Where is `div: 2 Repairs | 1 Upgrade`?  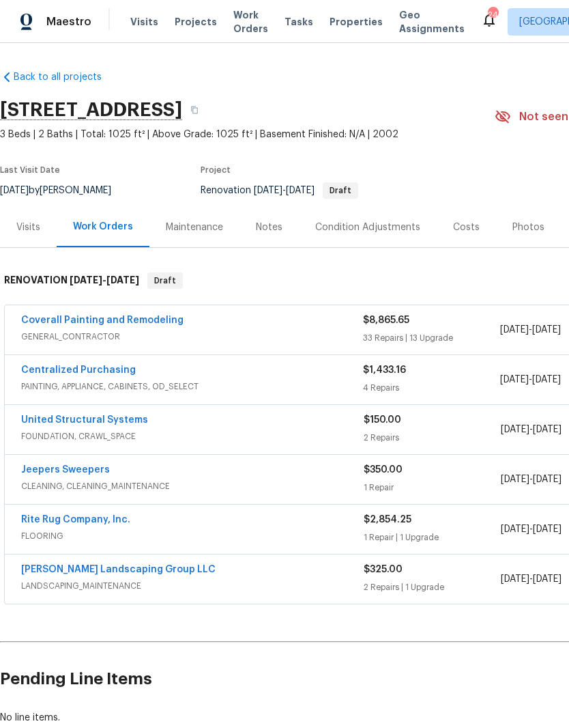
div: 2 Repairs | 1 Upgrade is located at coordinates (432, 587).